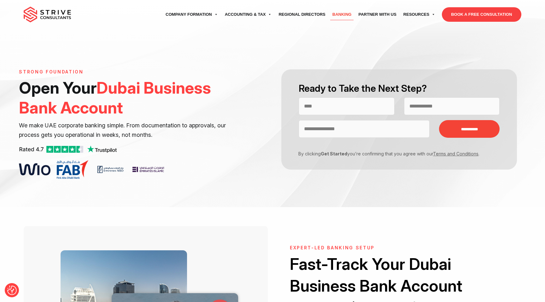  I want to click on p: We make UAE corporate banking simple. From documentation to approvals, our process gets you opera..., so click(128, 130).